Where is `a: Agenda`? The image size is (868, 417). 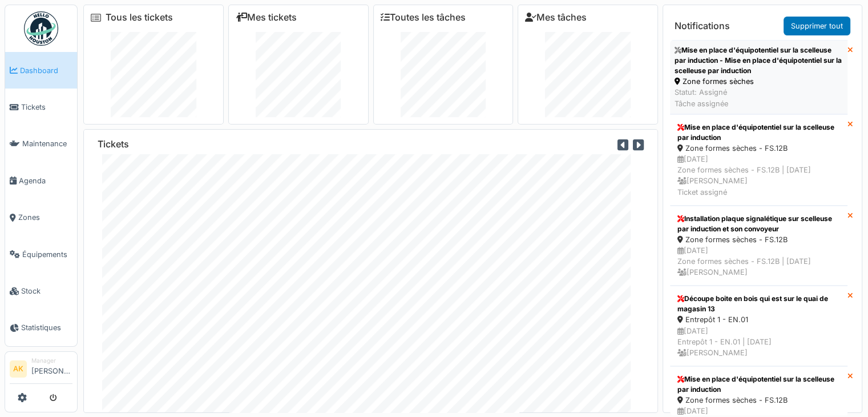 a: Agenda is located at coordinates (41, 181).